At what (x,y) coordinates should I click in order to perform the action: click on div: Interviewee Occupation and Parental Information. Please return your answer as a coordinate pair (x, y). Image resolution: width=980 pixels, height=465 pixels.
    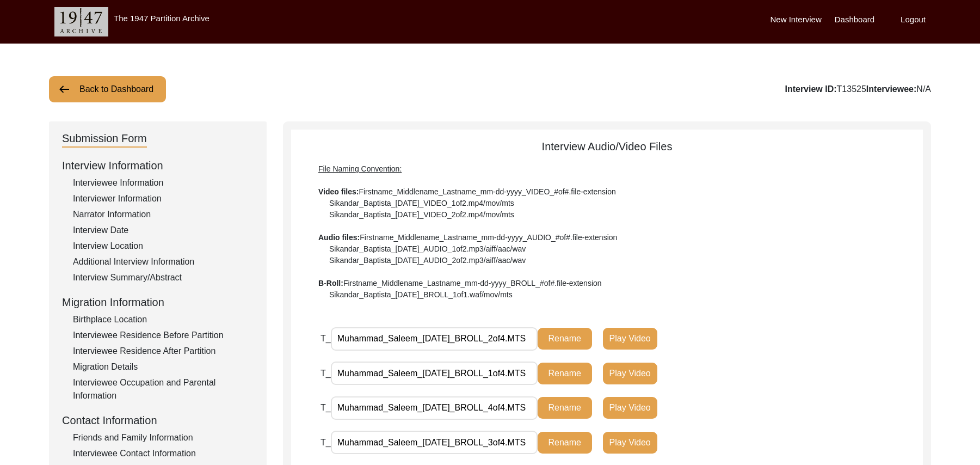
    Looking at the image, I should click on (163, 389).